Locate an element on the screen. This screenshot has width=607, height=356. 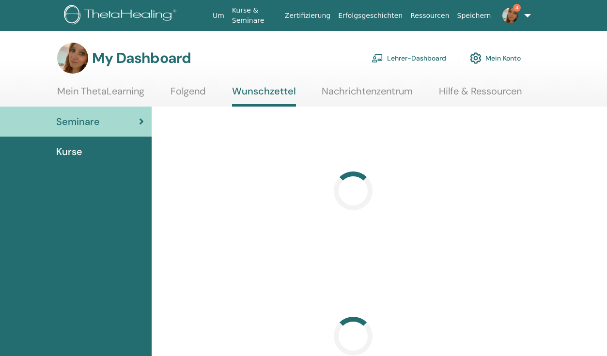
h3: My Dashboard is located at coordinates (142, 58).